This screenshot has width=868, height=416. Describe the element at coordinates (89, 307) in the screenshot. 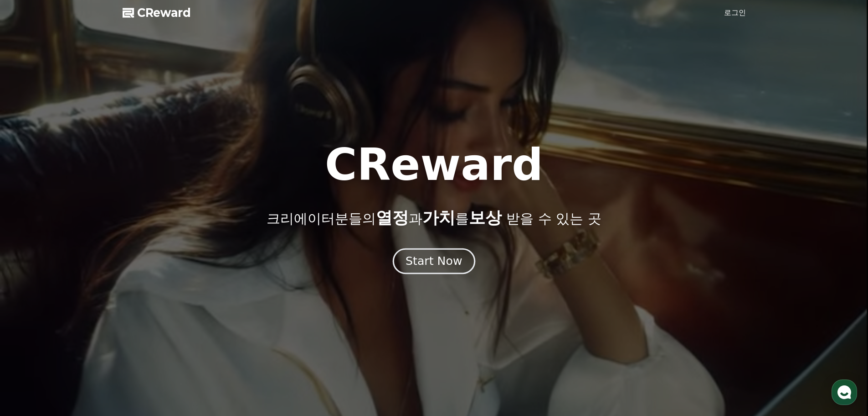

I see `span: 대화` at that location.